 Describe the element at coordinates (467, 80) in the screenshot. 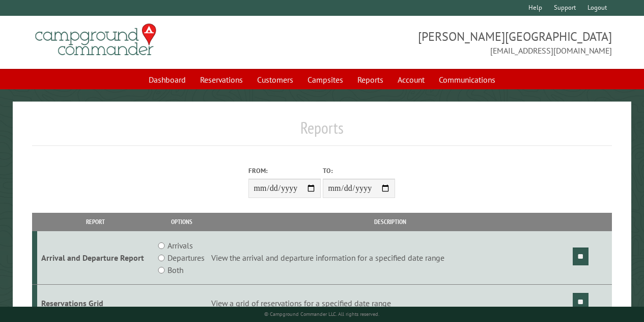

I see `a: Communications` at that location.